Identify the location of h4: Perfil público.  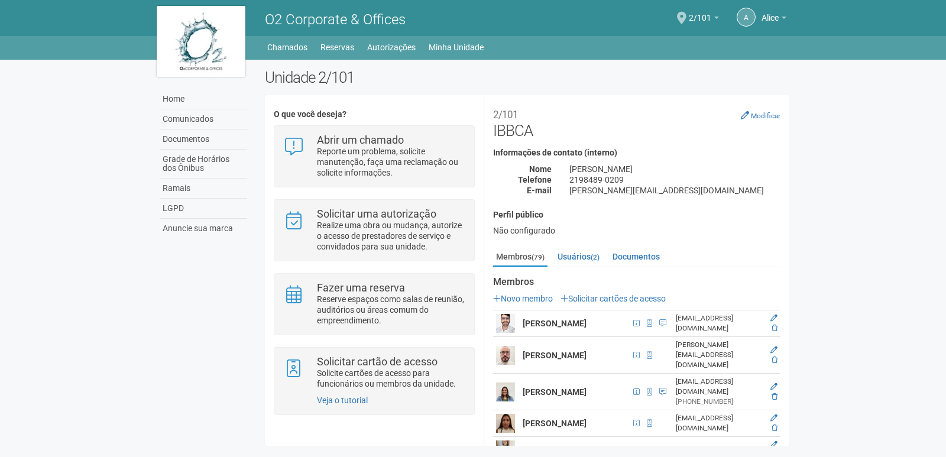
(636, 215).